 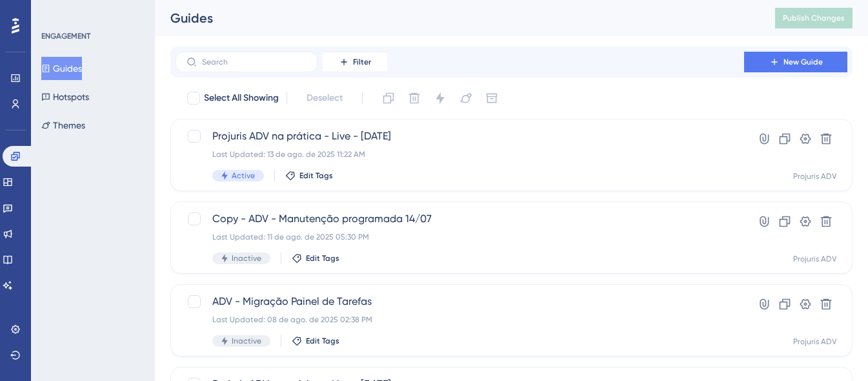 I want to click on span: Deselect, so click(x=325, y=99).